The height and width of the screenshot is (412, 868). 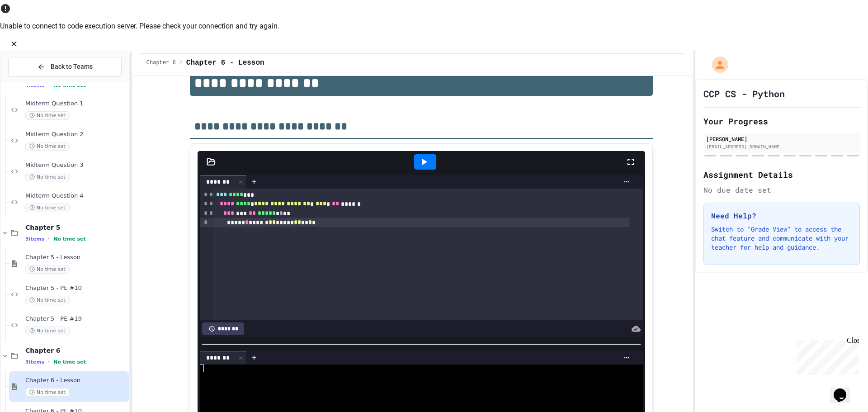 I want to click on div: My Account, so click(x=717, y=65).